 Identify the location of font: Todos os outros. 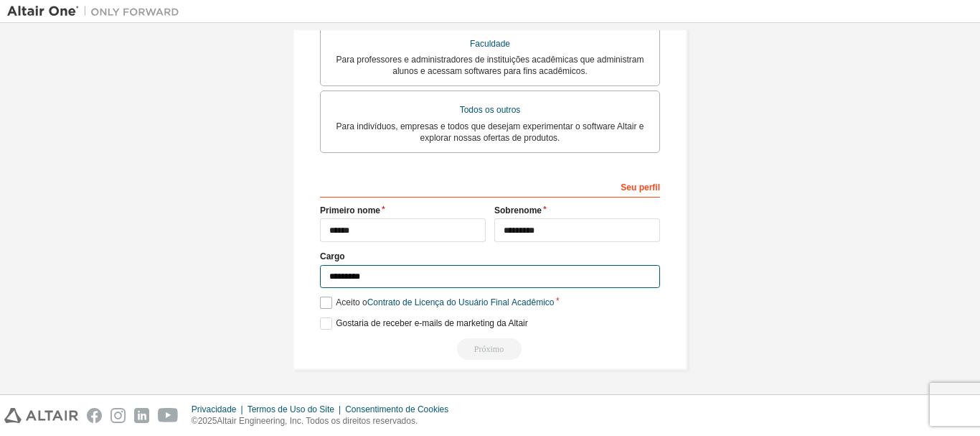
(490, 110).